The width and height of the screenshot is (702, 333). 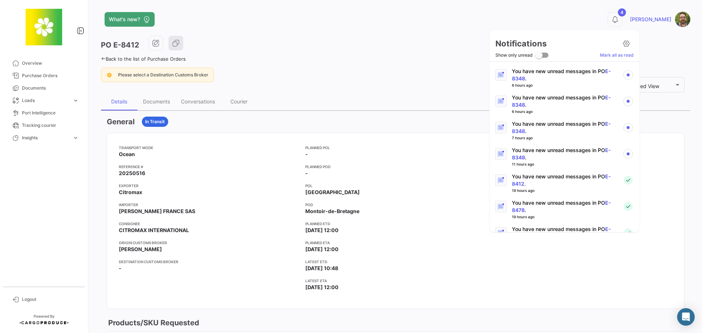 What do you see at coordinates (514, 55) in the screenshot?
I see `span: Show only unread` at bounding box center [514, 55].